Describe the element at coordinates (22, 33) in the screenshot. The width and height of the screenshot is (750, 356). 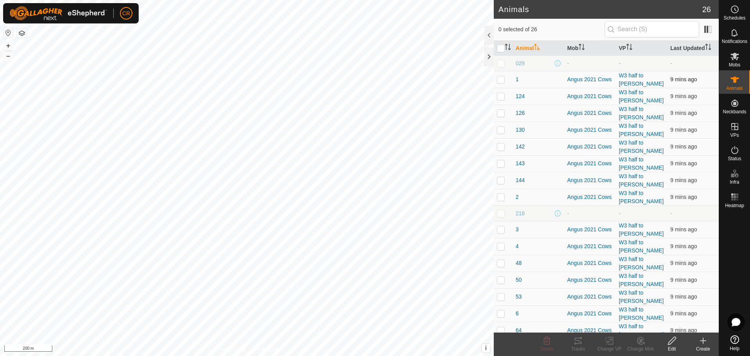
I see `button: Map Layers` at that location.